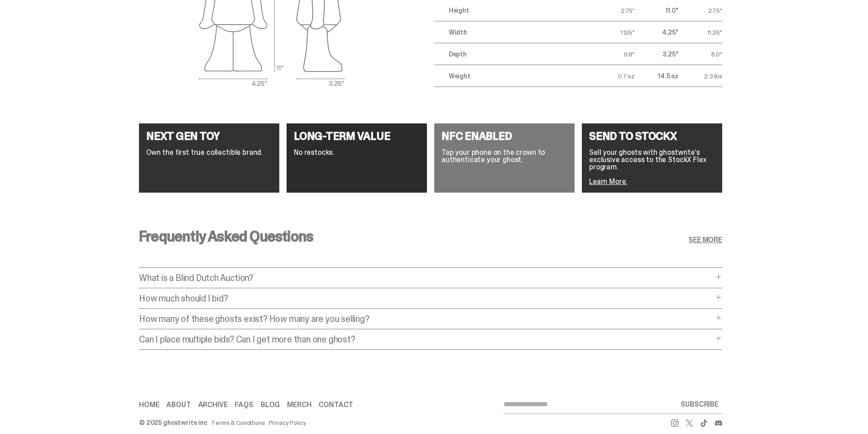 The width and height of the screenshot is (868, 434). Describe the element at coordinates (238, 423) in the screenshot. I see `a: Terms & Conditions` at that location.